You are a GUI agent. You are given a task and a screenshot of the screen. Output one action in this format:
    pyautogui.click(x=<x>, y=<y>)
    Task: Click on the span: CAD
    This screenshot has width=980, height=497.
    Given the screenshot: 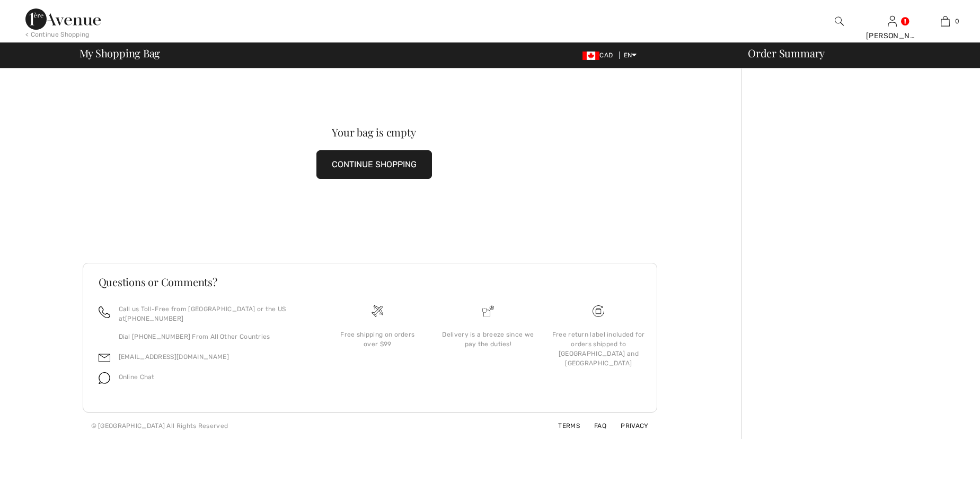 What is the action you would take?
    pyautogui.click(x=600, y=56)
    